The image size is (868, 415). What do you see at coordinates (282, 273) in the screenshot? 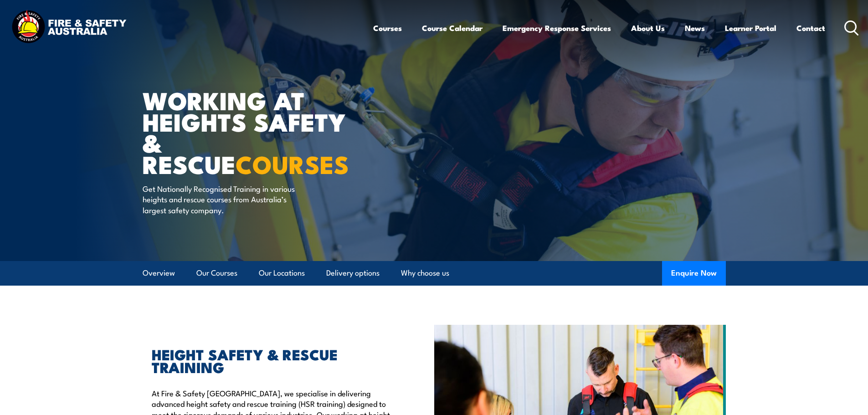
I see `a: Our Locations` at bounding box center [282, 273].